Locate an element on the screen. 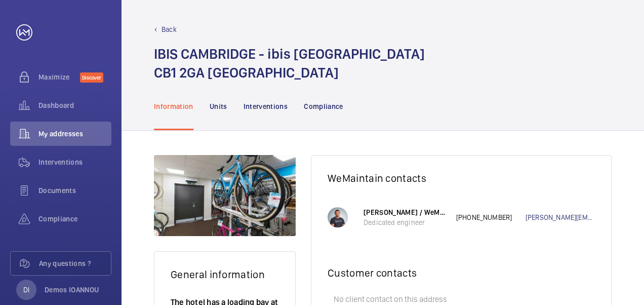  p: Back is located at coordinates (169, 29).